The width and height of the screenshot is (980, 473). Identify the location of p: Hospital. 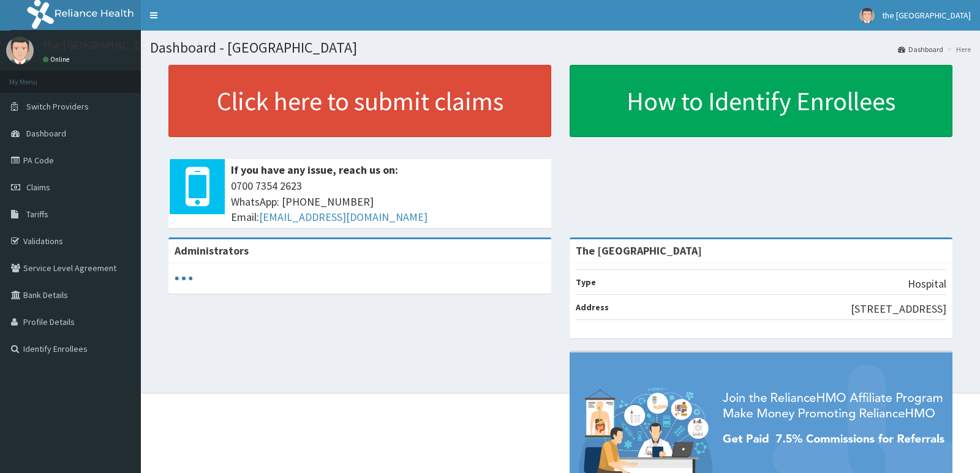
(927, 285).